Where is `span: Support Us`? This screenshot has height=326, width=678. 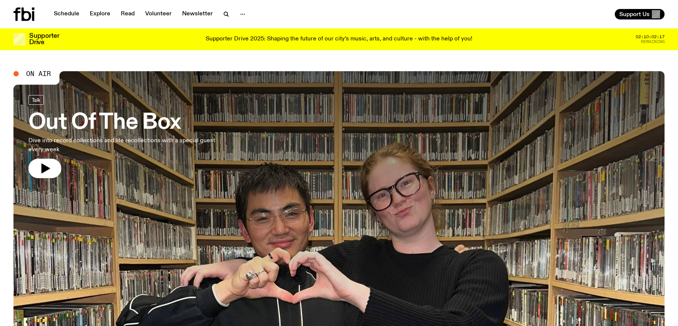 span: Support Us is located at coordinates (634, 14).